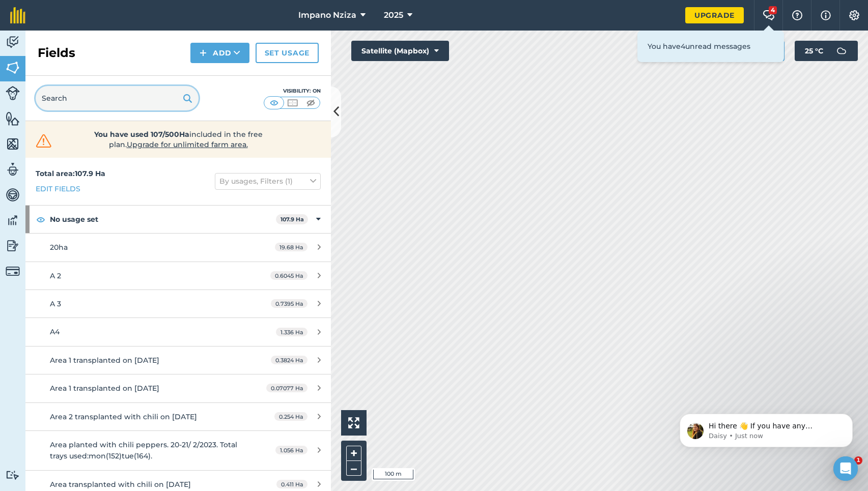 Image resolution: width=868 pixels, height=491 pixels. I want to click on img: Profile image for Daisy, so click(31, 39).